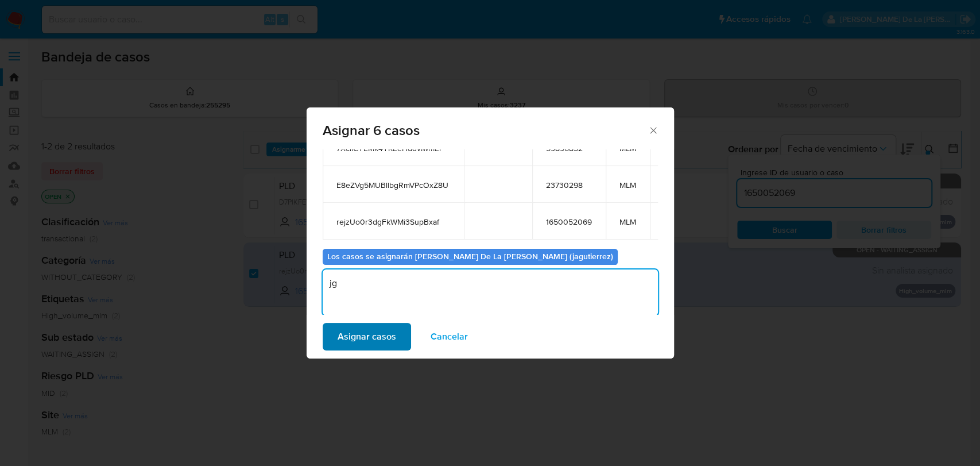  I want to click on span: E8eZVg5MUBllbgRmVPcOxZ8U, so click(393, 185).